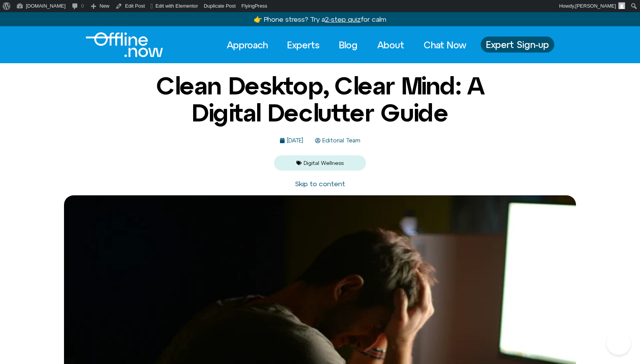 Image resolution: width=640 pixels, height=364 pixels. I want to click on a: Experts, so click(303, 45).